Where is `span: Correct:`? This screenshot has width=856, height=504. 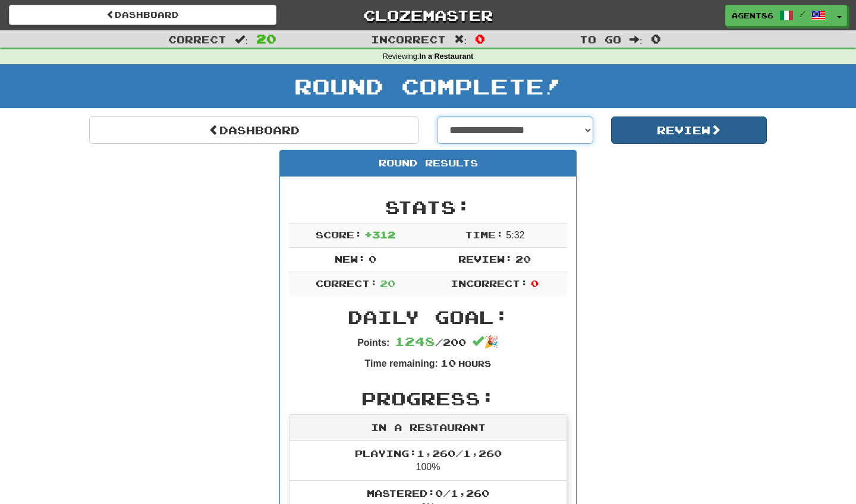 span: Correct: is located at coordinates (347, 283).